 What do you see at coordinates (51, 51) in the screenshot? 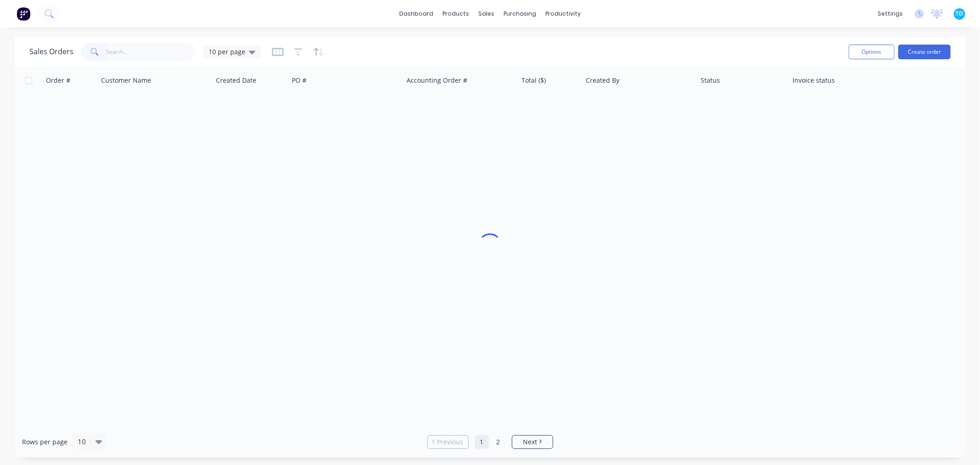
I see `h1: Sales Orders` at bounding box center [51, 51].